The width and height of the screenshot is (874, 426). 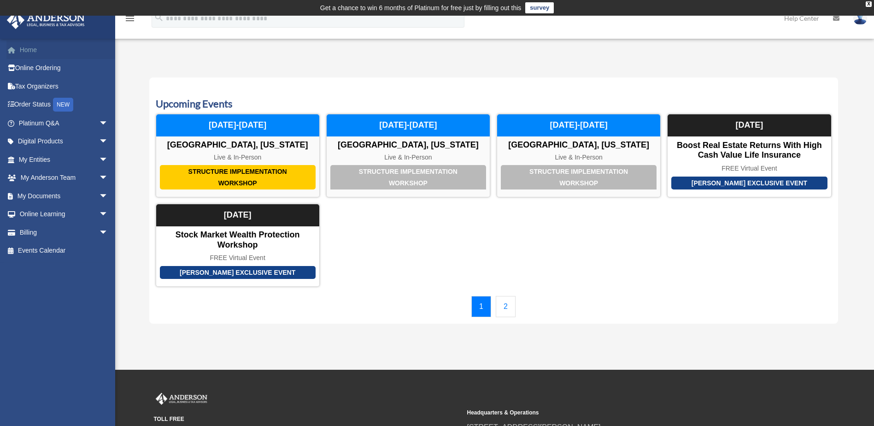 I want to click on i: search, so click(x=159, y=18).